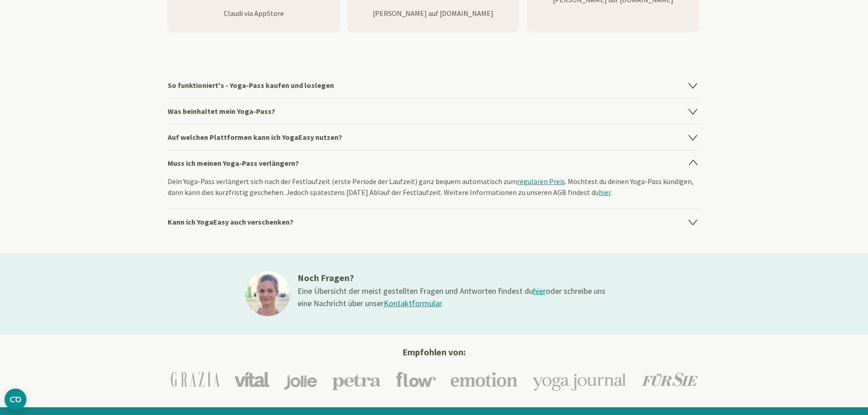 The height and width of the screenshot is (415, 868). Describe the element at coordinates (434, 137) in the screenshot. I see `h4: Auf welchen Plattformen kann ich YogaEasy nutzen?` at that location.